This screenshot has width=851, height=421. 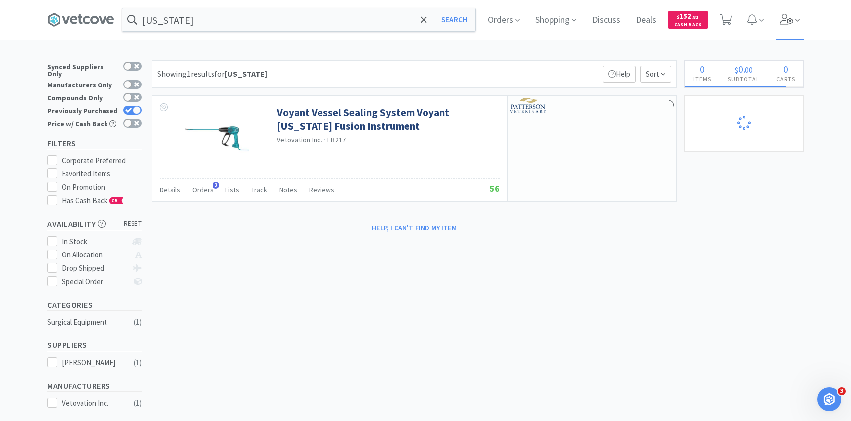 What do you see at coordinates (259, 190) in the screenshot?
I see `span: Track` at bounding box center [259, 190].